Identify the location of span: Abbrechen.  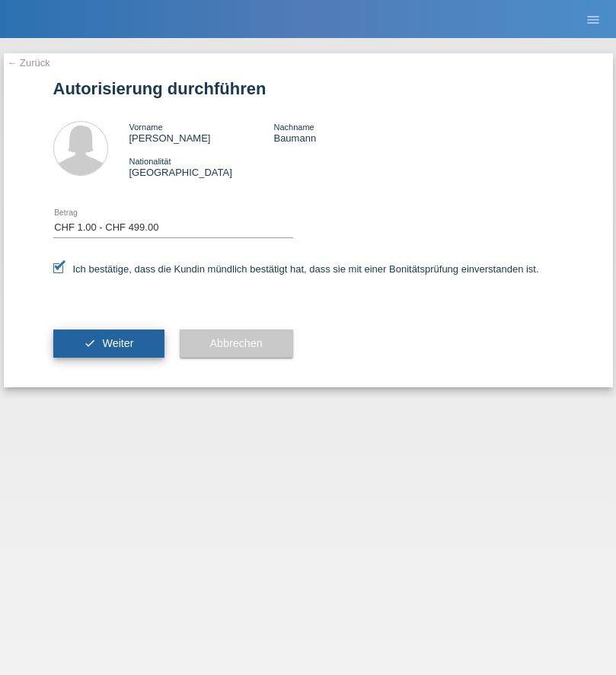
(236, 344).